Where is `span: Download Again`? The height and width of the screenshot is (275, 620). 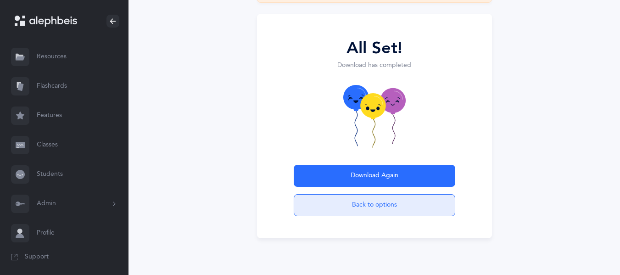 span: Download Again is located at coordinates (374, 175).